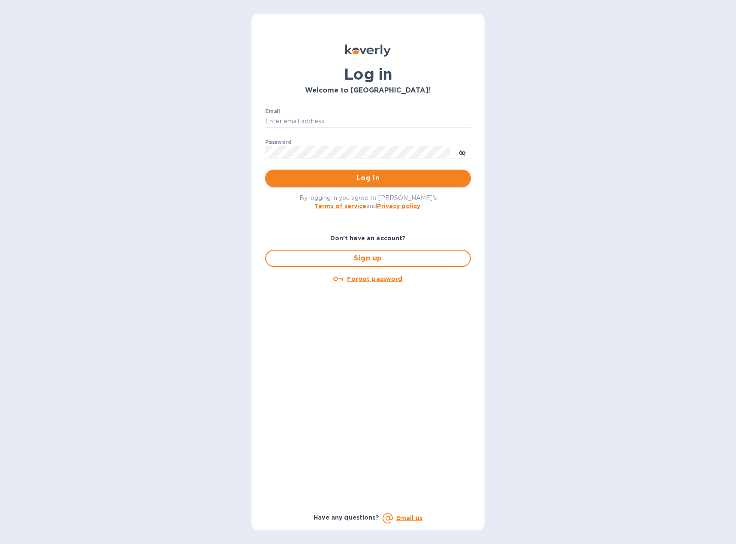  Describe the element at coordinates (368, 258) in the screenshot. I see `button: Sign up` at that location.